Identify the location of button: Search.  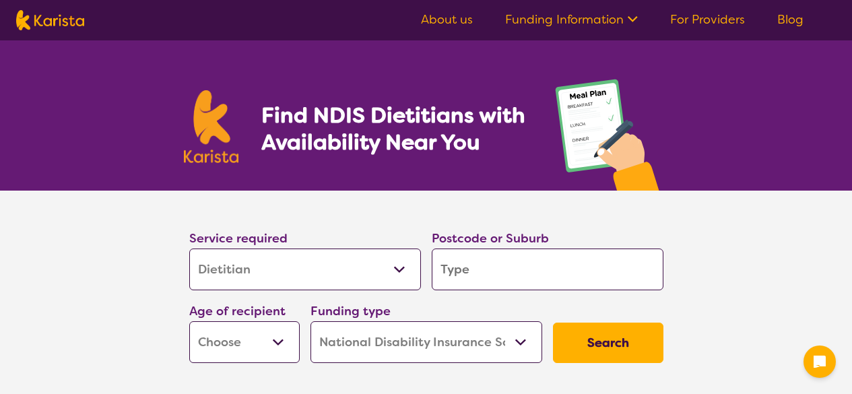
(608, 343).